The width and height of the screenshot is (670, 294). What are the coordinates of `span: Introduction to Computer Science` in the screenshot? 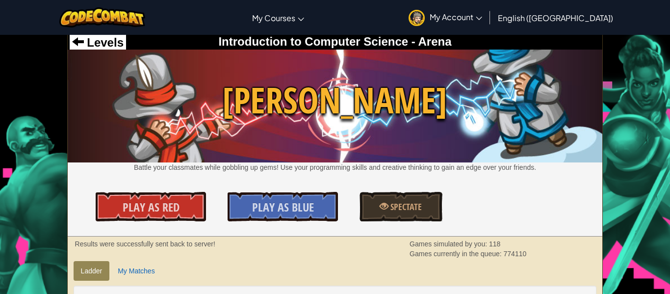 It's located at (313, 41).